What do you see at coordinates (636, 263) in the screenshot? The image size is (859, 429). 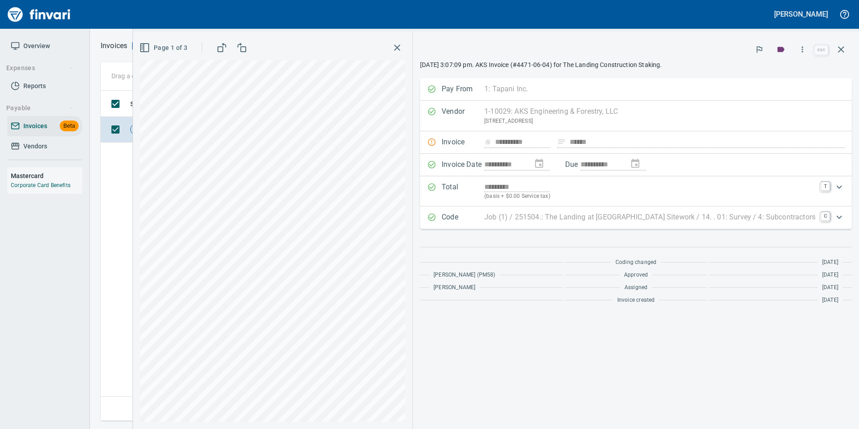 I see `span: Coding changed` at bounding box center [636, 263].